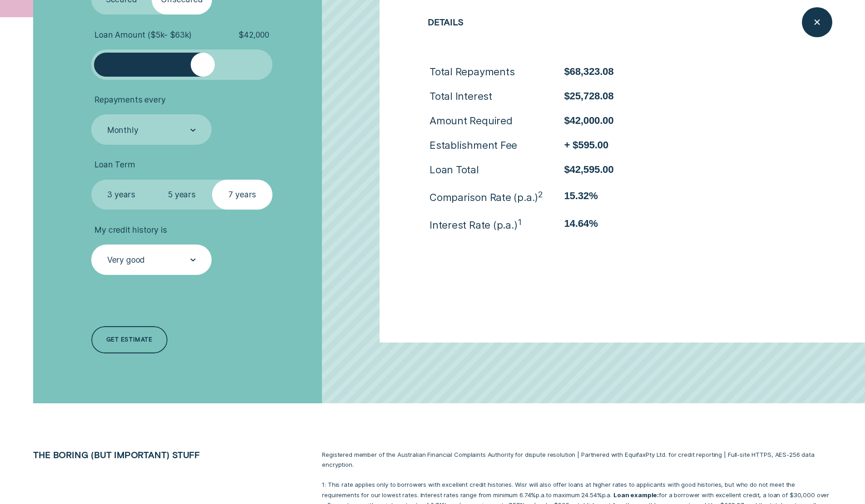 The width and height of the screenshot is (865, 504). What do you see at coordinates (650, 455) in the screenshot?
I see `span: Pty` at bounding box center [650, 455].